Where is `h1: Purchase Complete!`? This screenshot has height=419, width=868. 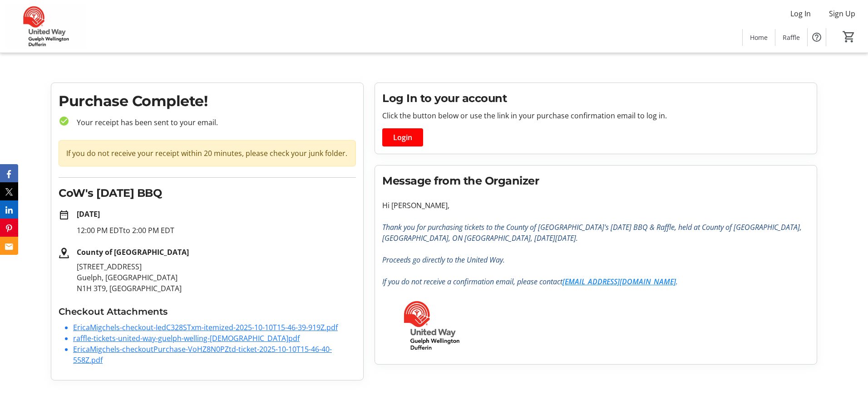 h1: Purchase Complete! is located at coordinates (207, 101).